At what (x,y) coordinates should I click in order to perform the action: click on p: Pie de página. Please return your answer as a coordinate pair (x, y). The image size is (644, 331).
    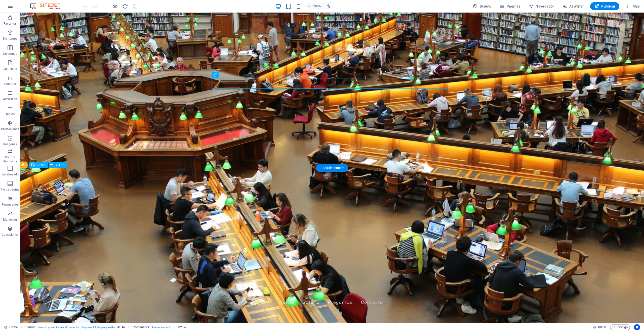
    Looking at the image, I should click on (10, 190).